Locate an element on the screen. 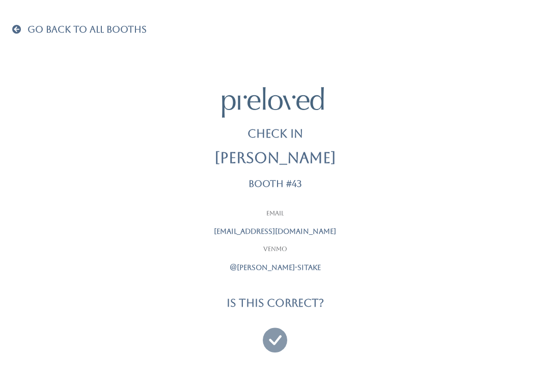 Image resolution: width=550 pixels, height=380 pixels. span: Go Back To All Booths is located at coordinates (87, 29).